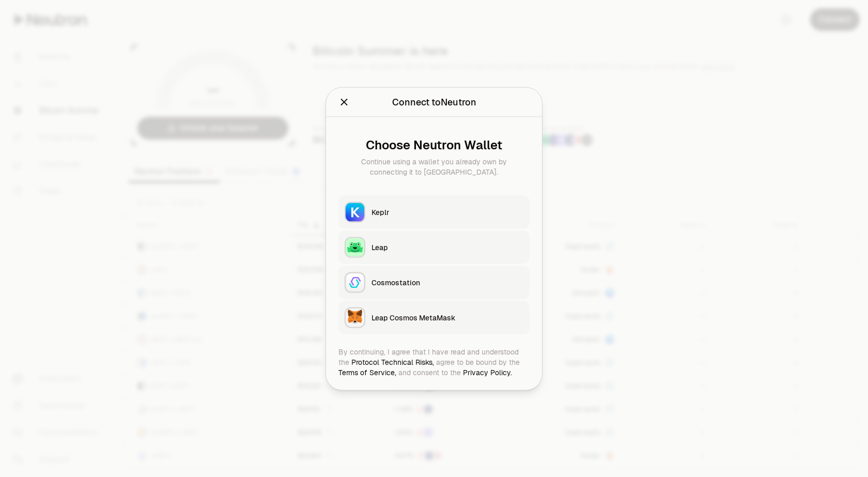  Describe the element at coordinates (355, 212) in the screenshot. I see `img: Keplr` at that location.